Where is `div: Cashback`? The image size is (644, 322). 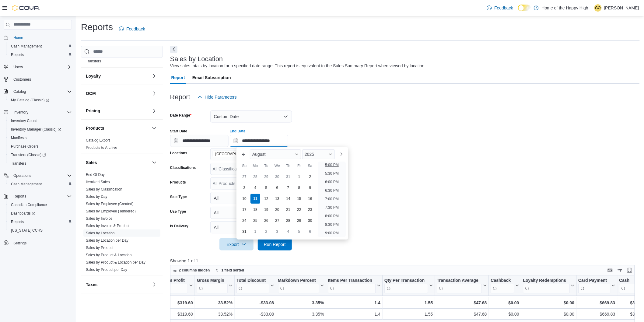
div: Cashback is located at coordinates (503, 285).